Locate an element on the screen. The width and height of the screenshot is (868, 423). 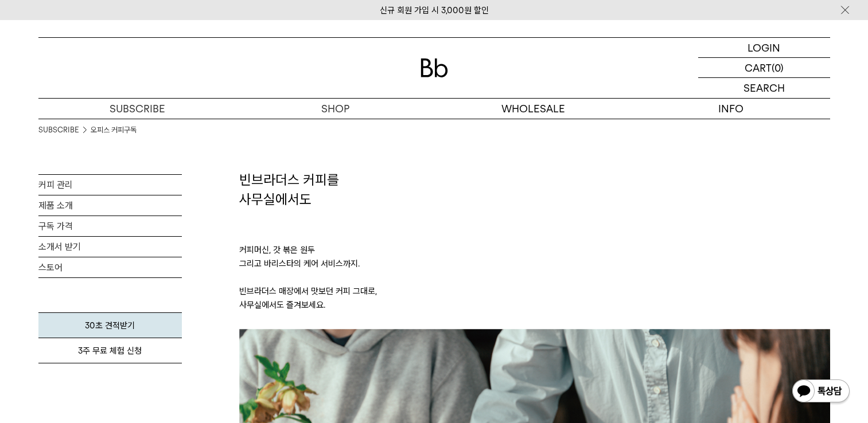
p: WHOLESALE is located at coordinates (533, 108).